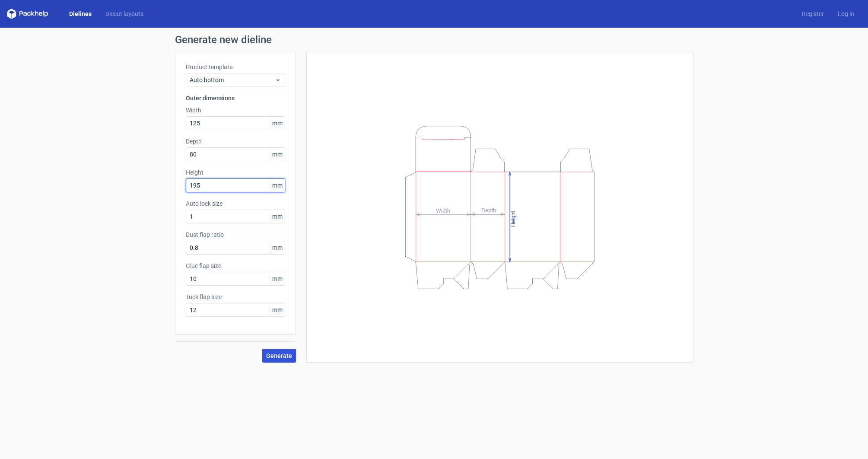  What do you see at coordinates (813, 14) in the screenshot?
I see `a: Register` at bounding box center [813, 14].